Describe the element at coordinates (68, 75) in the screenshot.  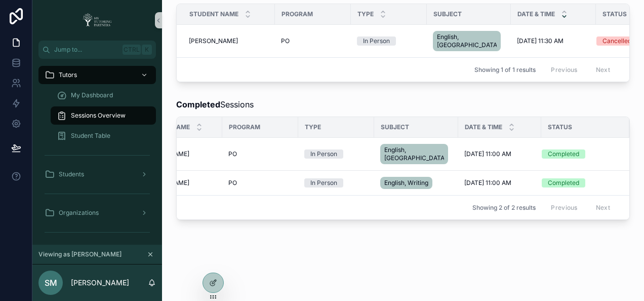
I see `span: Tutors` at that location.